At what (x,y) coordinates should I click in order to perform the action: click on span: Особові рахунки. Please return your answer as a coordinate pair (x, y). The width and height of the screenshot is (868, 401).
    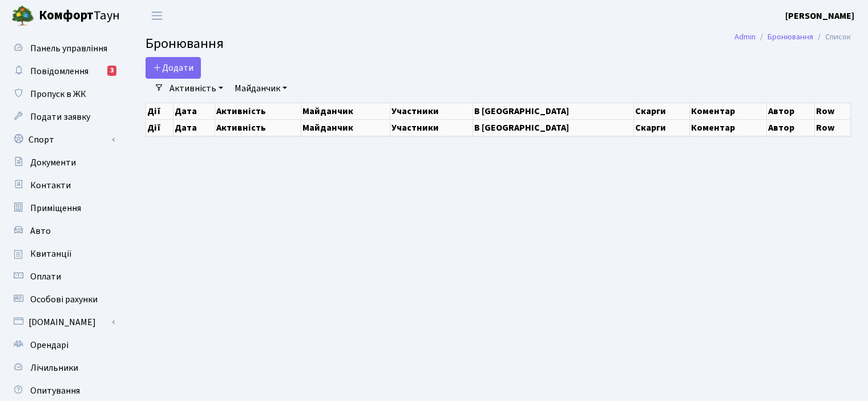
    Looking at the image, I should click on (64, 300).